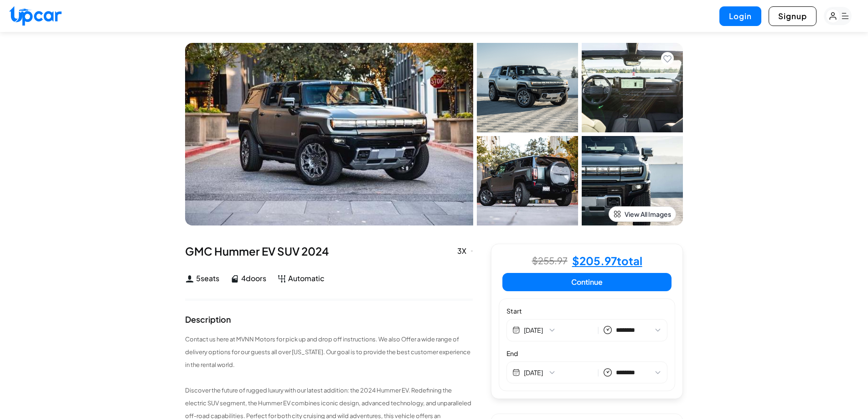 This screenshot has width=868, height=419. What do you see at coordinates (586, 353) in the screenshot?
I see `label: End` at bounding box center [586, 353].